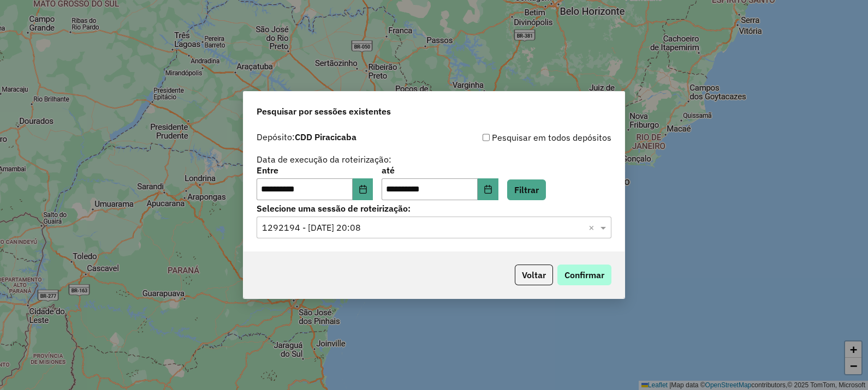 The height and width of the screenshot is (390, 868). Describe the element at coordinates (314, 170) in the screenshot. I see `label: Entre` at that location.